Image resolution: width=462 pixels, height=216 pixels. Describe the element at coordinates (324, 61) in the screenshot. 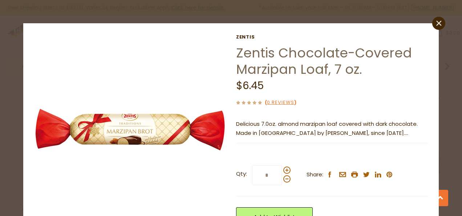

I see `a: Zentis Chocolate-Covered Marzipan Loaf, 7 oz.` at that location.